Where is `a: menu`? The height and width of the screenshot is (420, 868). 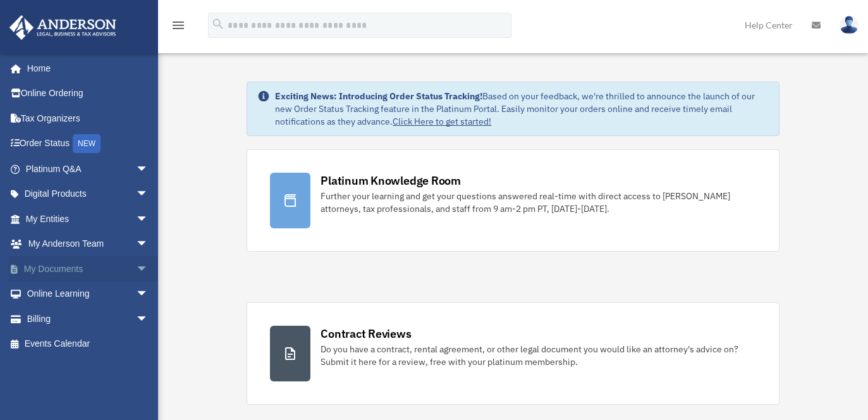 a: menu is located at coordinates (178, 27).